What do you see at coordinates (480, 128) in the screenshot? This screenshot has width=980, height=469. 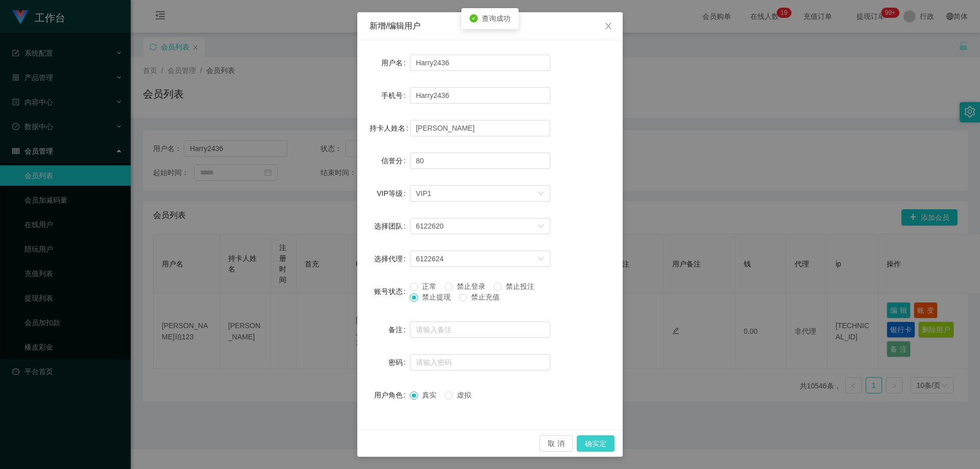 I see `input: 请输入持卡人姓名` at bounding box center [480, 128].